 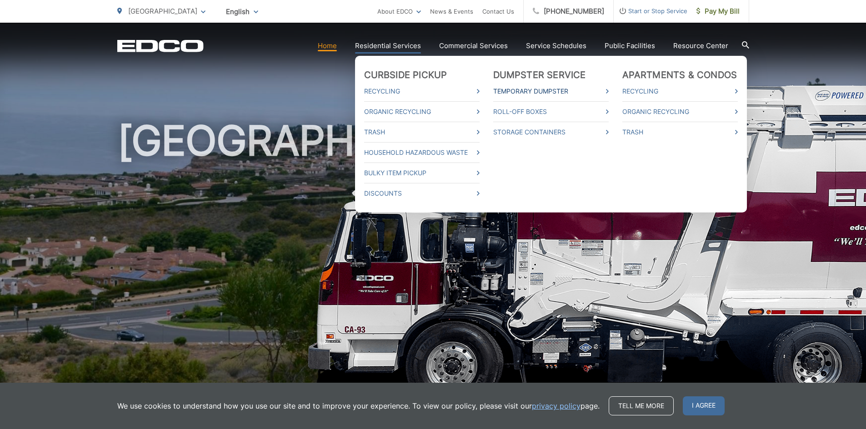 I want to click on p: We use cookies to understand how you use our site and to improve your experience. To view our pol..., so click(x=358, y=406).